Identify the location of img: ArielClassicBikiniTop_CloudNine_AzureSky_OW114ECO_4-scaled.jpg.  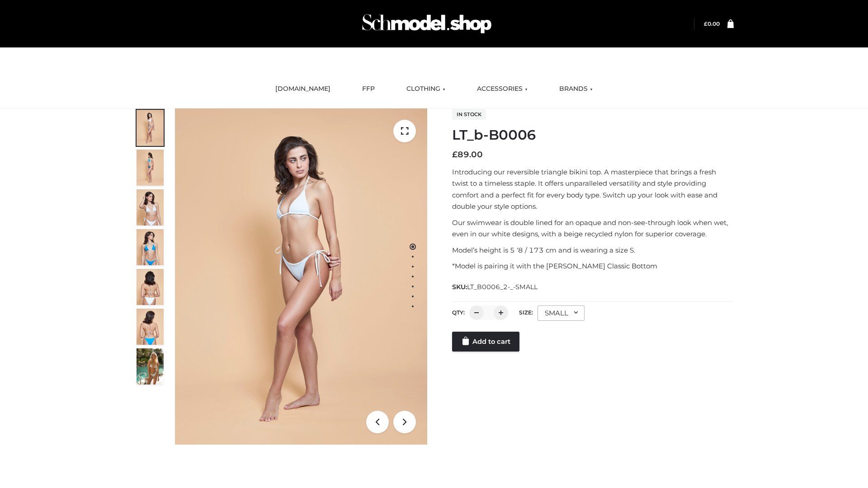
(150, 247).